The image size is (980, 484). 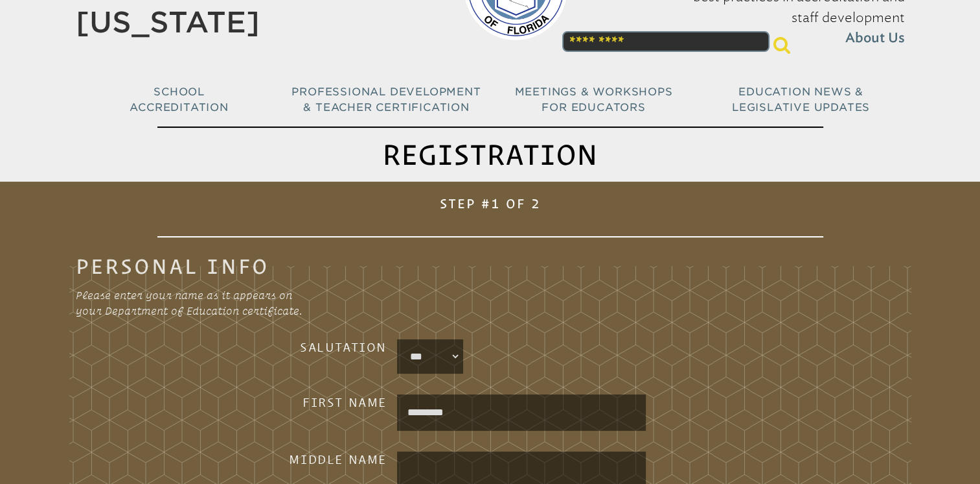 I want to click on h1: Registration, so click(x=491, y=154).